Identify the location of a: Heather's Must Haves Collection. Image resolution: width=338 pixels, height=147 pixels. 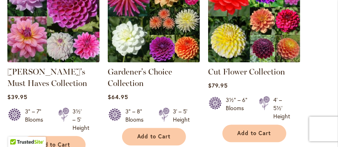
(53, 60).